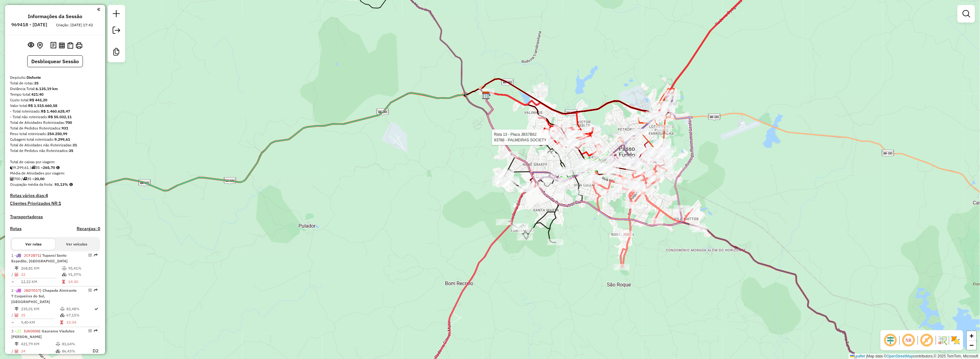  What do you see at coordinates (55, 78) in the screenshot?
I see `div: Depósito:` at bounding box center [55, 78].